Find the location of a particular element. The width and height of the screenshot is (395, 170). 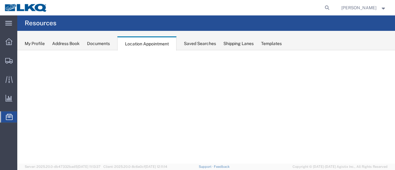

img: logo is located at coordinates (26, 8).